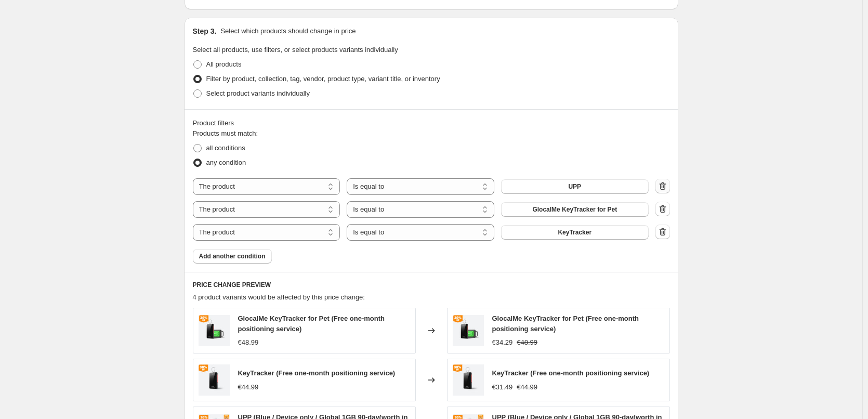  Describe the element at coordinates (278, 297) in the screenshot. I see `span: 4 product variants would be affected by this price change:` at that location.